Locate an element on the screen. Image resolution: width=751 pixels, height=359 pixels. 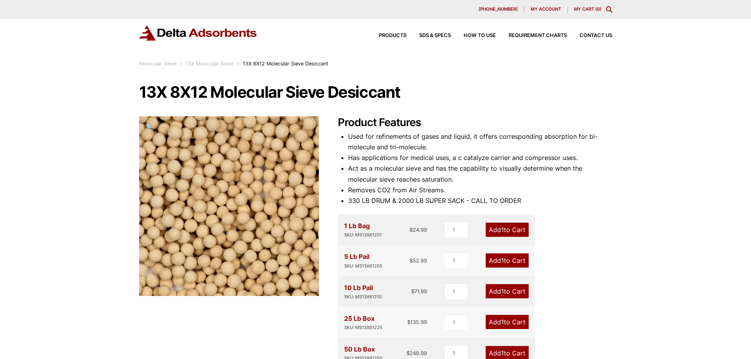
div: SKU: MS13X81205 is located at coordinates (363, 266).